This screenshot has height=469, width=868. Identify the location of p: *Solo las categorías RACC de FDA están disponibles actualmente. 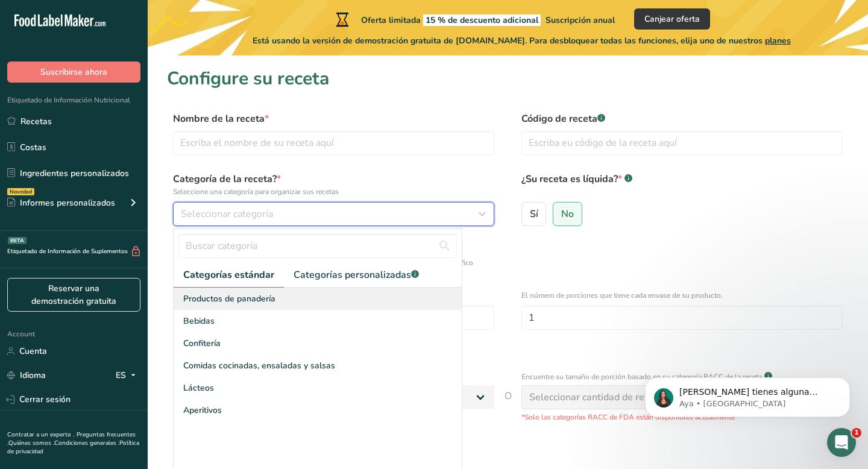
(681, 417).